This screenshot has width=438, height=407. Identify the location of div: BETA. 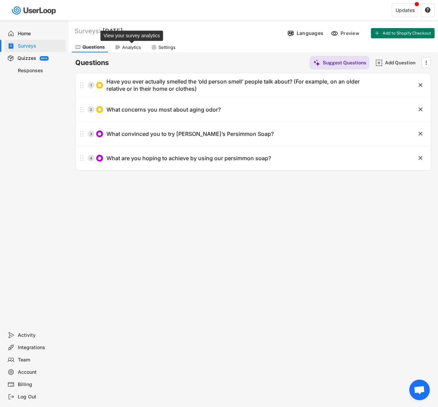
(44, 58).